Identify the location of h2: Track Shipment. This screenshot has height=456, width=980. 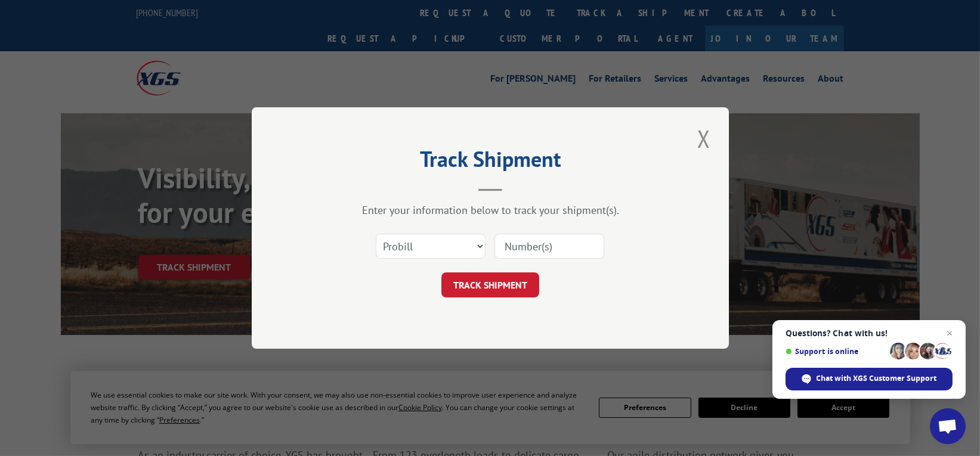
(490, 162).